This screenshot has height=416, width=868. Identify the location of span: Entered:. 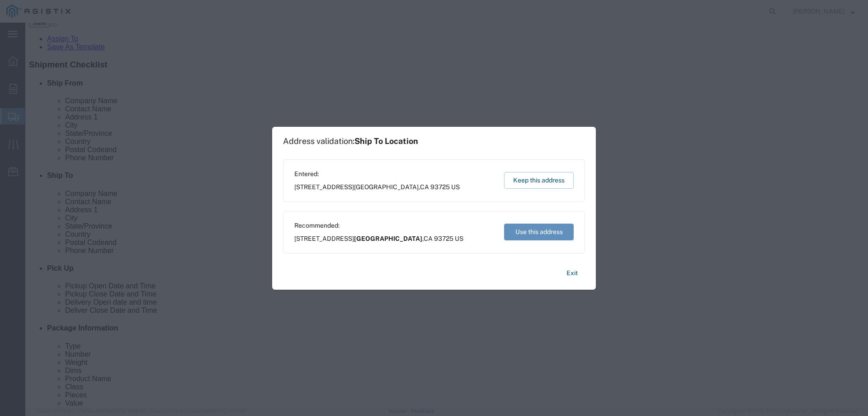
(377, 174).